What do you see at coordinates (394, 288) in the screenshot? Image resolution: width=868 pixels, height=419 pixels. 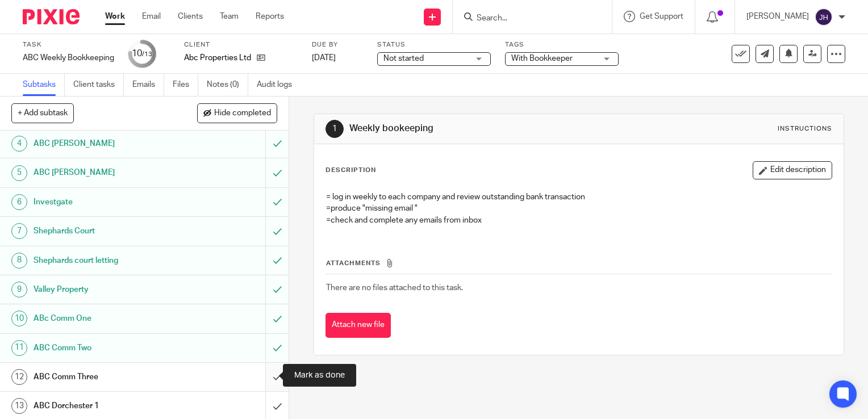 I see `span: There are no files attached to this task.` at bounding box center [394, 288].